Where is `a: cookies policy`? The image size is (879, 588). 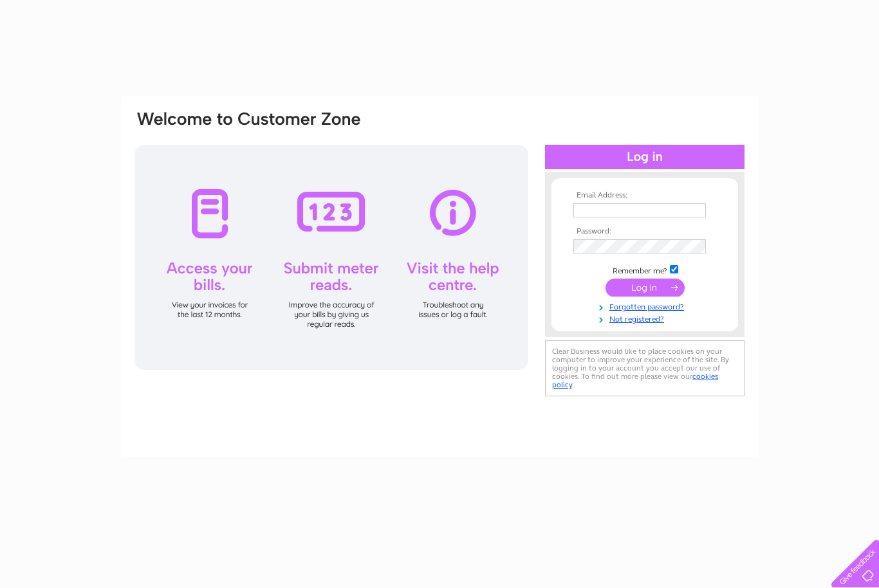
a: cookies policy is located at coordinates (636, 380).